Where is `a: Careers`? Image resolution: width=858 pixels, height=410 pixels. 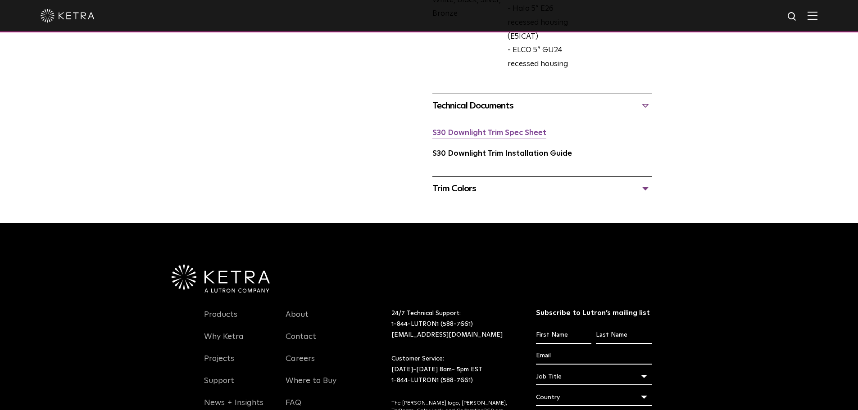 a: Careers is located at coordinates (300, 364).